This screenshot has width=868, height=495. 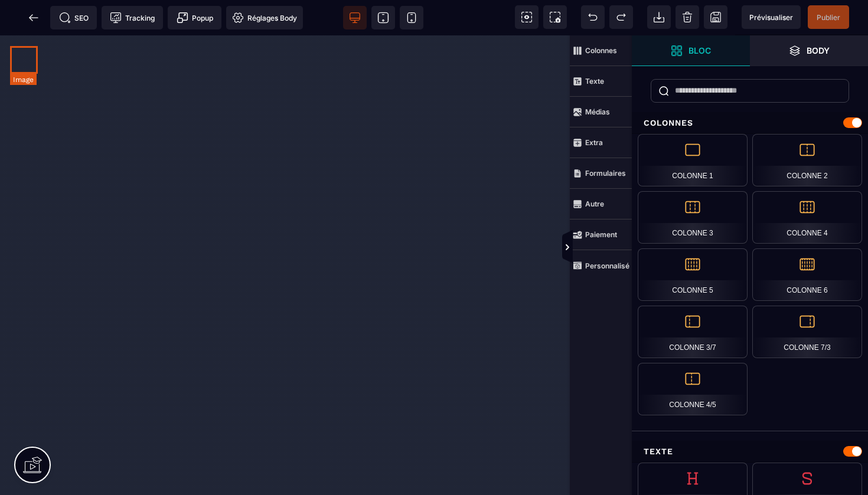 What do you see at coordinates (601, 235) in the screenshot?
I see `strong: Paiement` at bounding box center [601, 235].